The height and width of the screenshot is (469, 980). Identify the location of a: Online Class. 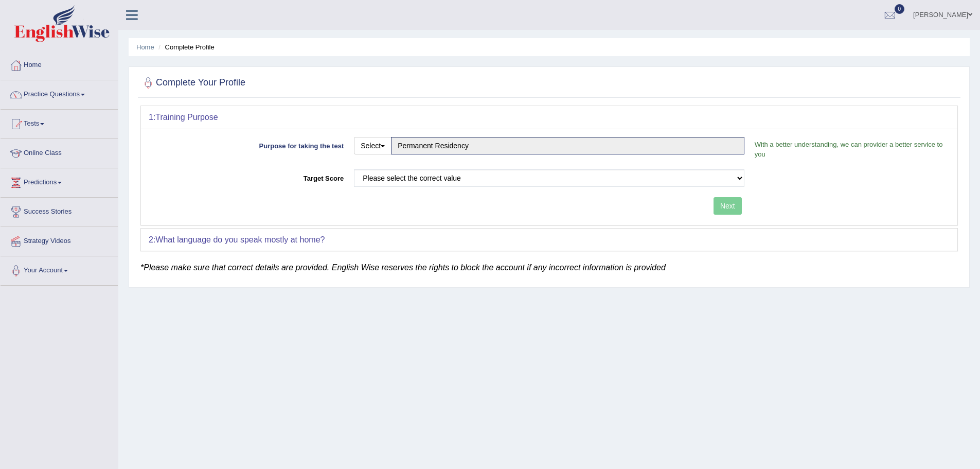
(59, 152).